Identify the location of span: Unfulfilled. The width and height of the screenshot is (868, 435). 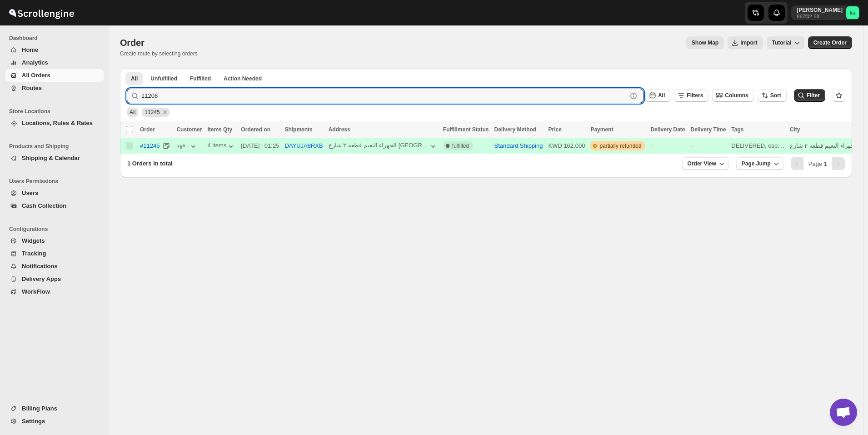
(164, 78).